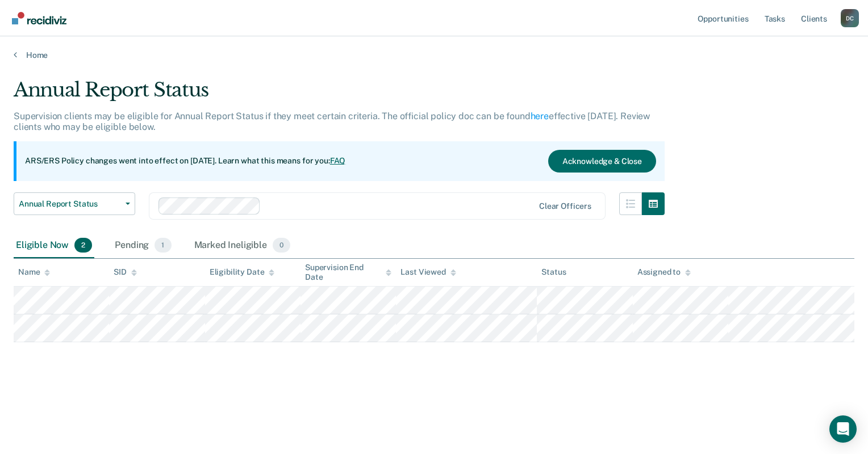  What do you see at coordinates (338, 161) in the screenshot?
I see `a: FAQ` at bounding box center [338, 161].